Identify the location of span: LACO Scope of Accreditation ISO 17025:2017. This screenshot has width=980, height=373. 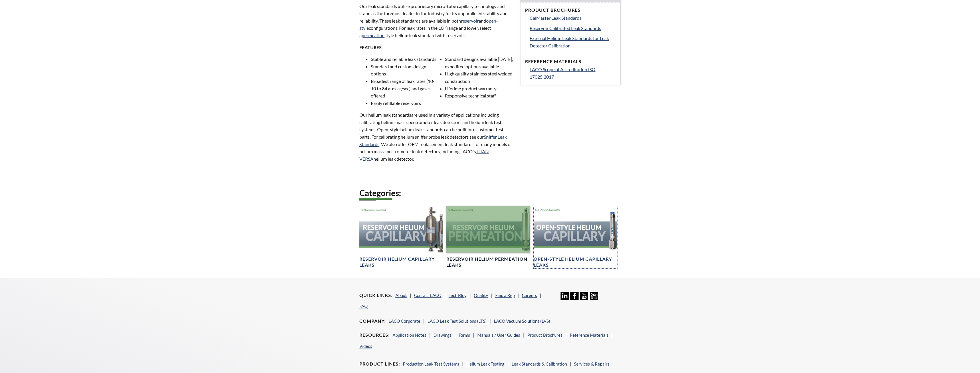
(563, 73).